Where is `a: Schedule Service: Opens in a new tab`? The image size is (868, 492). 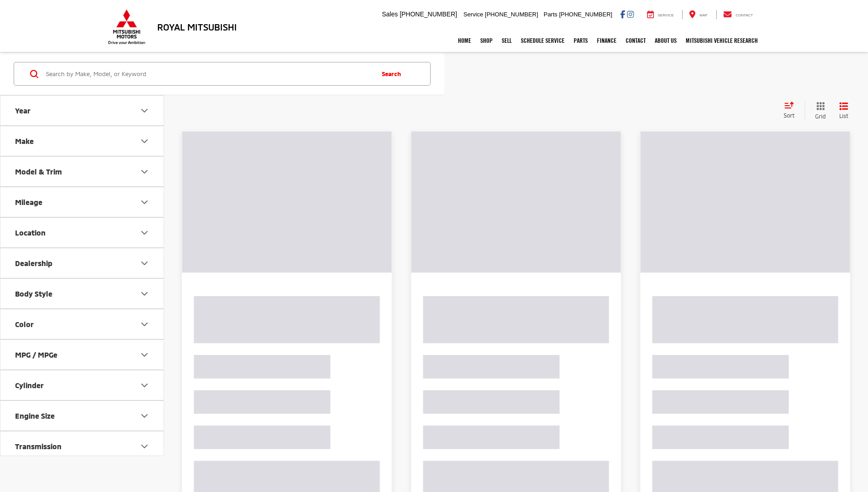
a: Schedule Service: Opens in a new tab is located at coordinates (543, 40).